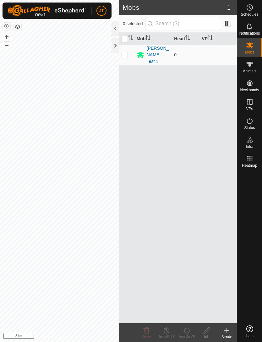 This screenshot has height=342, width=262. What do you see at coordinates (250, 71) in the screenshot?
I see `span: Animals` at bounding box center [250, 71].